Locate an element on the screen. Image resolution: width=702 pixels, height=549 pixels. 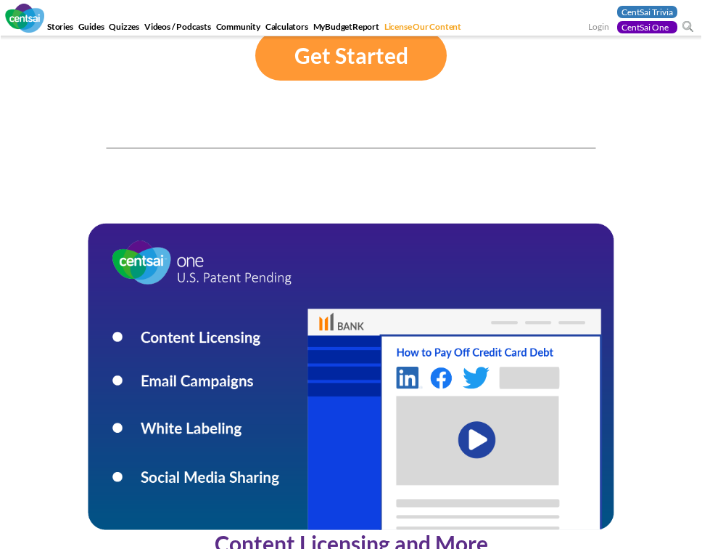
a: CentSai One is located at coordinates (647, 27).